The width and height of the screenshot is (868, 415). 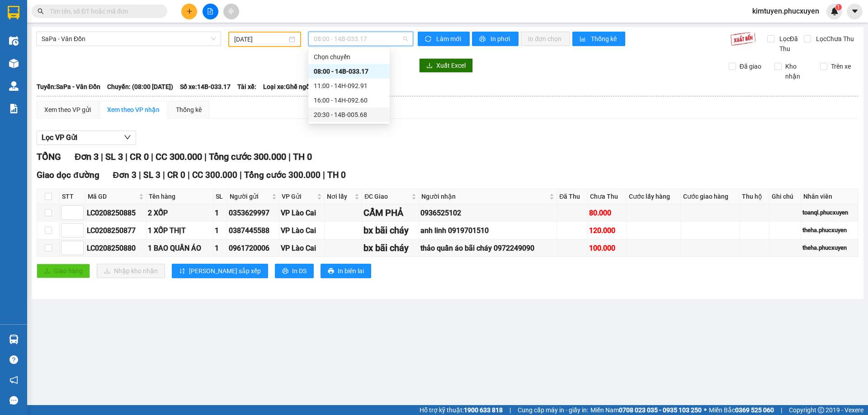 What do you see at coordinates (349, 100) in the screenshot?
I see `div: 16:00 - 14H-092.60` at bounding box center [349, 100].